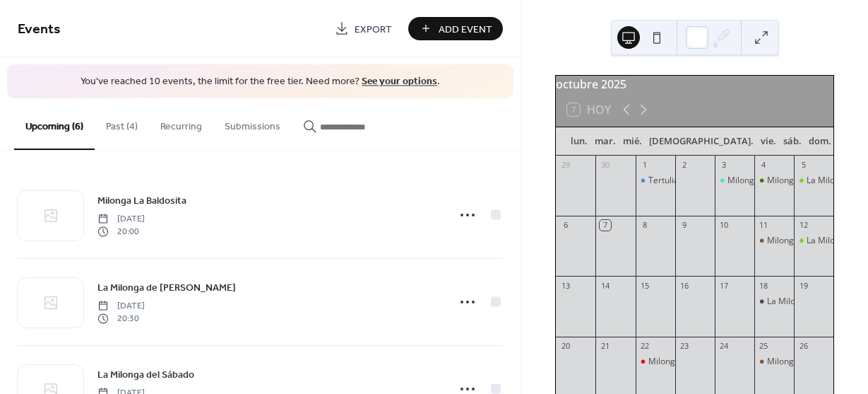 Image resolution: width=868 pixels, height=394 pixels. Describe the element at coordinates (764, 165) in the screenshot. I see `div: 4` at that location.